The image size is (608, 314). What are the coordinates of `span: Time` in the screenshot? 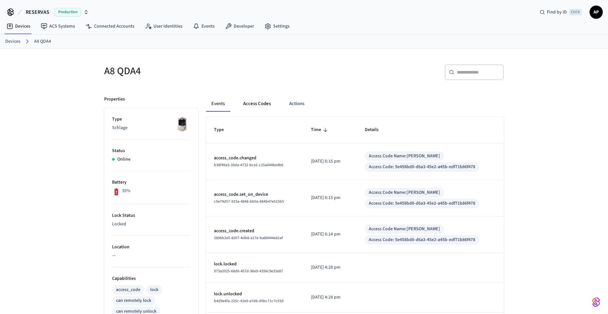 It's located at (320, 130).